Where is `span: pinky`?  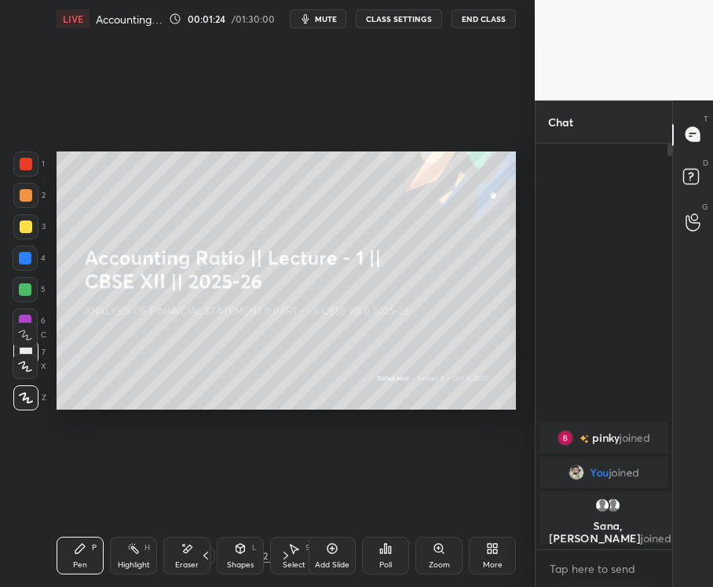
span: pinky is located at coordinates (605, 438).